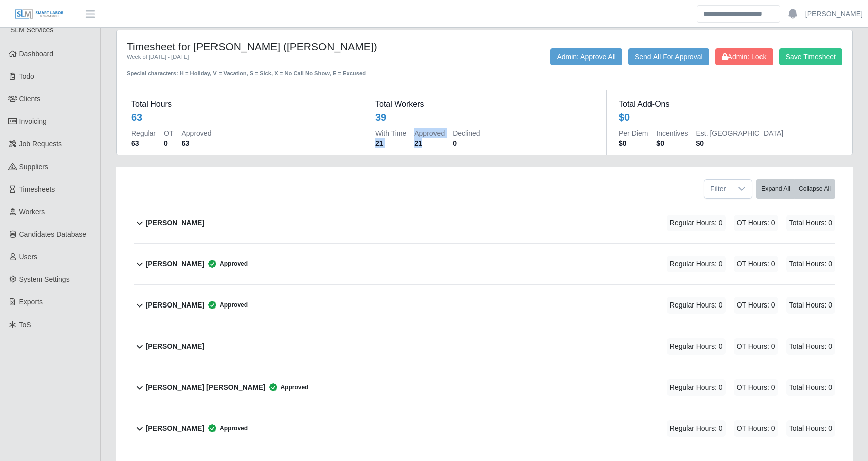  What do you see at coordinates (240, 104) in the screenshot?
I see `dt: Total Hours` at bounding box center [240, 104].